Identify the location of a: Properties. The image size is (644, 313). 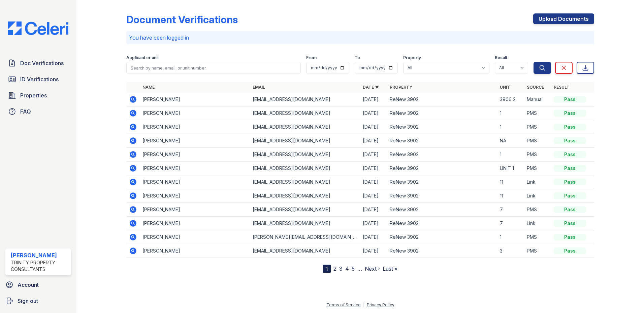
(38, 96).